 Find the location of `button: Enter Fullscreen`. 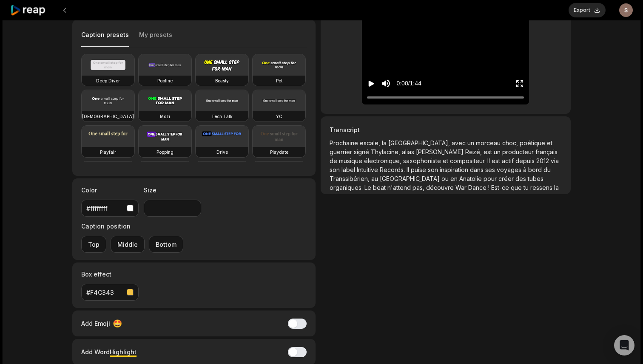

button: Enter Fullscreen is located at coordinates (520, 84).